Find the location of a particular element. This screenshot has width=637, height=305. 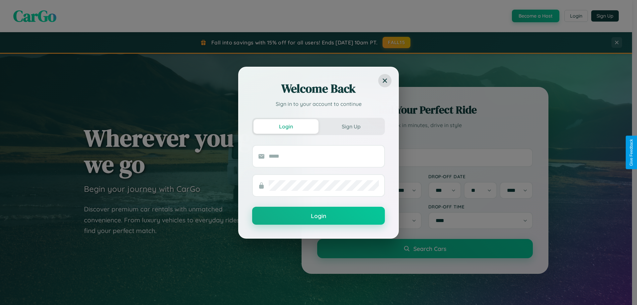

p: Sign in to your account to continue is located at coordinates (318, 104).